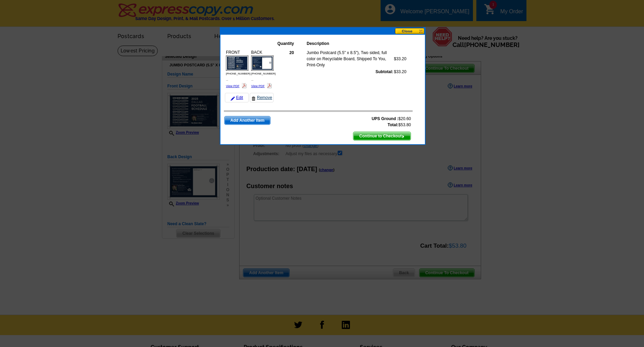 The height and width of the screenshot is (347, 644). What do you see at coordinates (291, 44) in the screenshot?
I see `th: Quantity` at bounding box center [291, 44].